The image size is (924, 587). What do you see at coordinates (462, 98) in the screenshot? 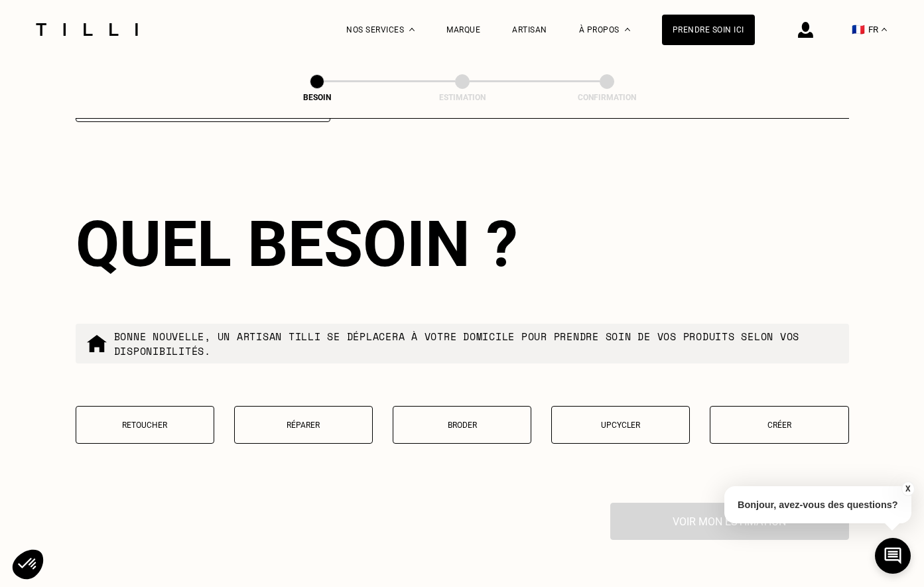
I see `div: Estimation` at bounding box center [462, 98].